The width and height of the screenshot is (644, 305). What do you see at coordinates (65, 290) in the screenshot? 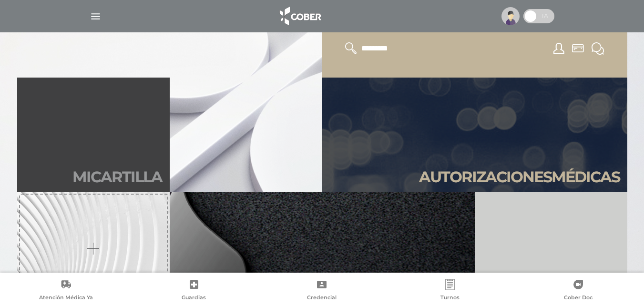
I see `a: Atención Médica Ya` at bounding box center [65, 290].